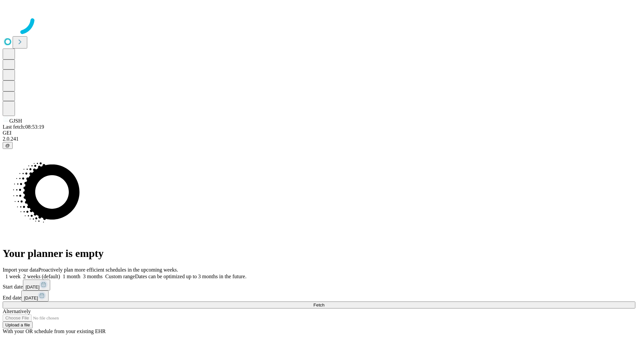 This screenshot has width=638, height=359. What do you see at coordinates (319, 285) in the screenshot?
I see `div: Start date` at bounding box center [319, 285].